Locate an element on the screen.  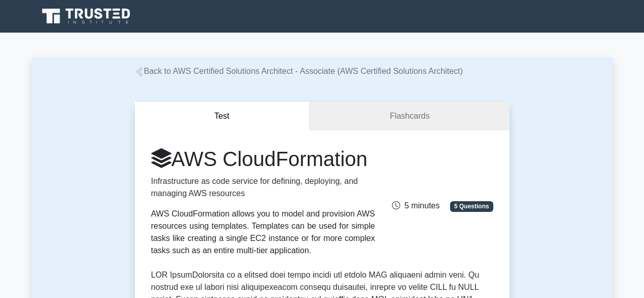
div: AWS CloudFormation allows you to model and provision AWS resources using templates. Templates can... is located at coordinates (263, 232).